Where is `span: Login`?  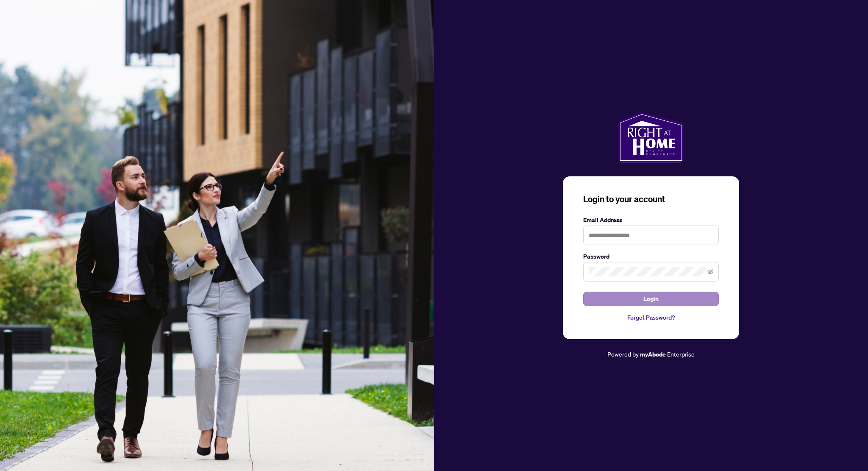
span: Login is located at coordinates (651, 299).